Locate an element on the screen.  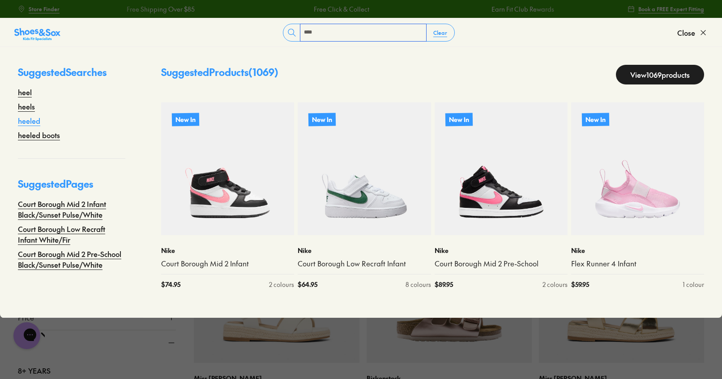
a: heel is located at coordinates (25, 92).